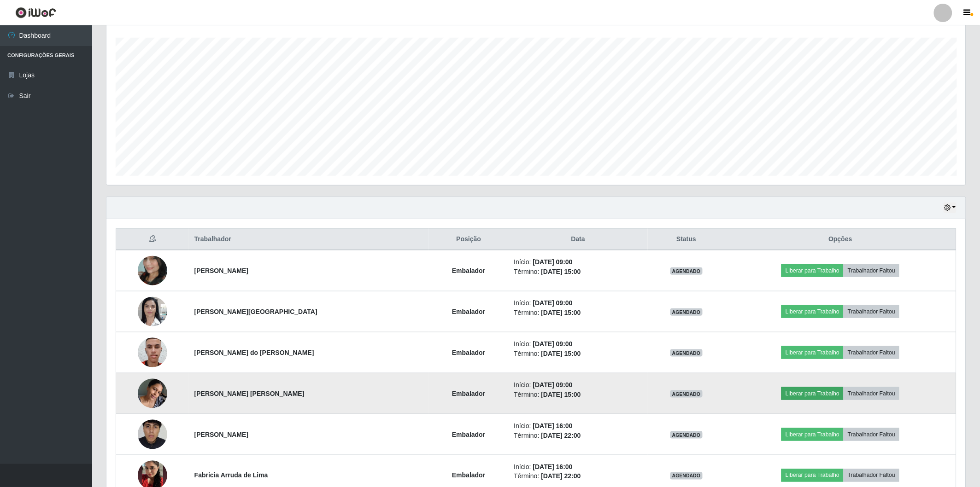  I want to click on strong: Fabricia Arruda de Lima, so click(231, 476).